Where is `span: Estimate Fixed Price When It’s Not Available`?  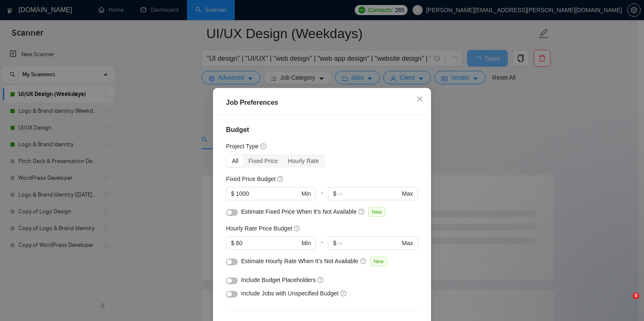
span: Estimate Fixed Price When It’s Not Available is located at coordinates (299, 212).